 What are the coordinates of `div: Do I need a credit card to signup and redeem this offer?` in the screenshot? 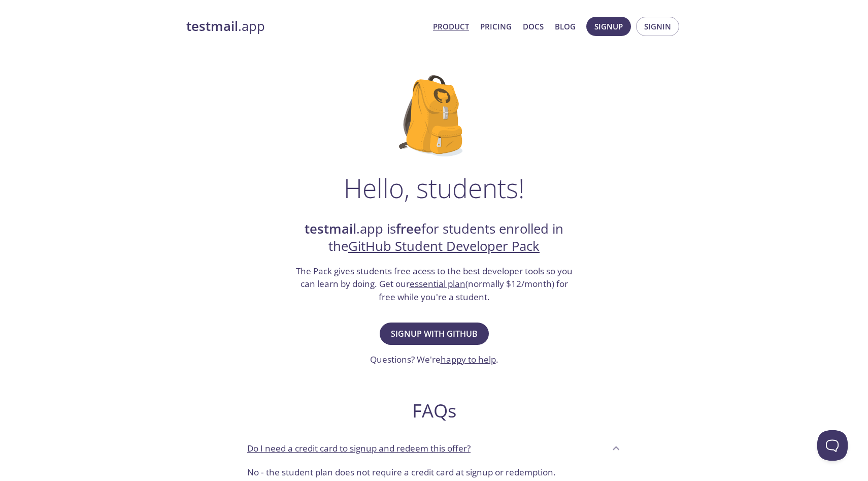 It's located at (434, 448).